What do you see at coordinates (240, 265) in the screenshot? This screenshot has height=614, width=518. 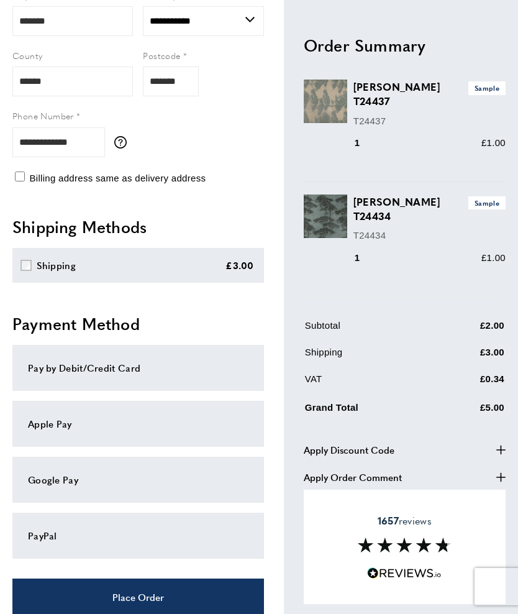 I see `div: £3.00` at bounding box center [240, 265].